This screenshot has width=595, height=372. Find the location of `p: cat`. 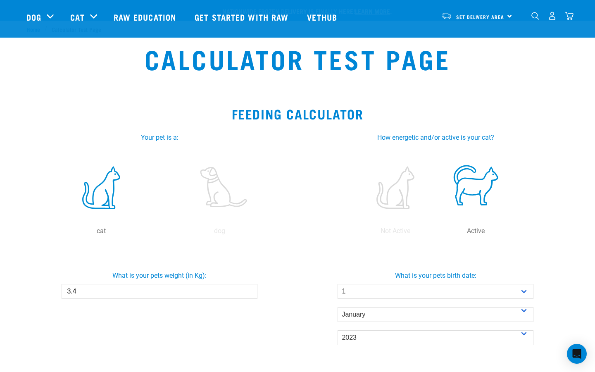

p: cat is located at coordinates (101, 231).